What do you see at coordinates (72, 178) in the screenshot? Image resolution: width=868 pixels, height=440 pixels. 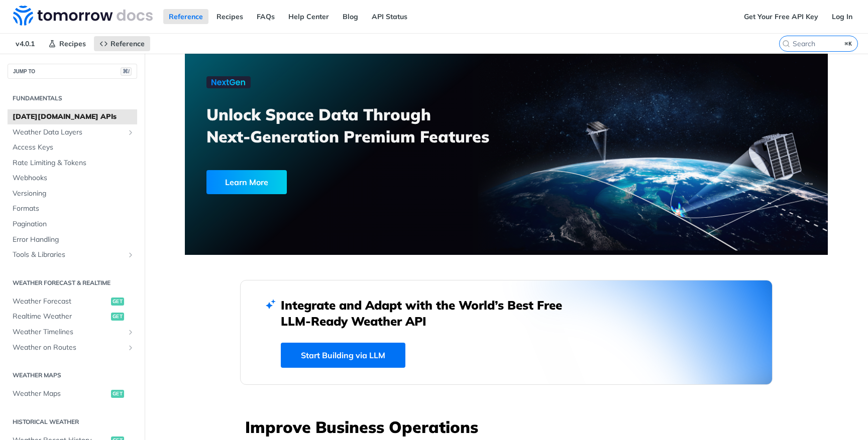 I see `a: Webhooks` at bounding box center [72, 178].